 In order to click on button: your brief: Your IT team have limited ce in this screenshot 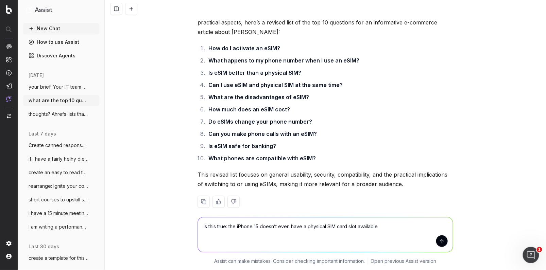, I will do `click(61, 87)`.